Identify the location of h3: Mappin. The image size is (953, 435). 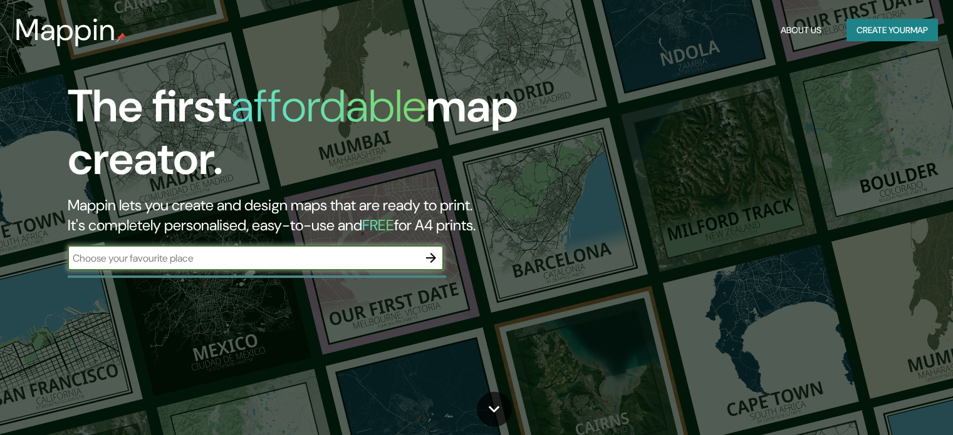
(65, 30).